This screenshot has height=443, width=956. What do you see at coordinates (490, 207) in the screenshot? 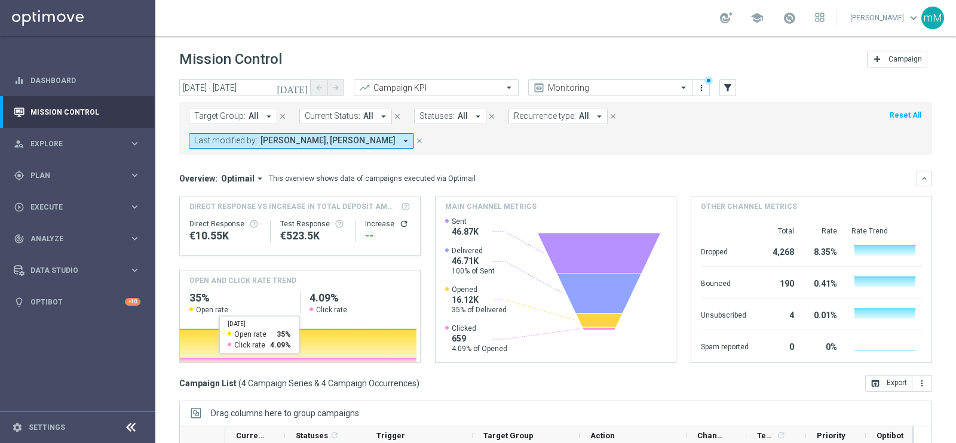
I see `h4: Main channel metrics` at bounding box center [490, 207].